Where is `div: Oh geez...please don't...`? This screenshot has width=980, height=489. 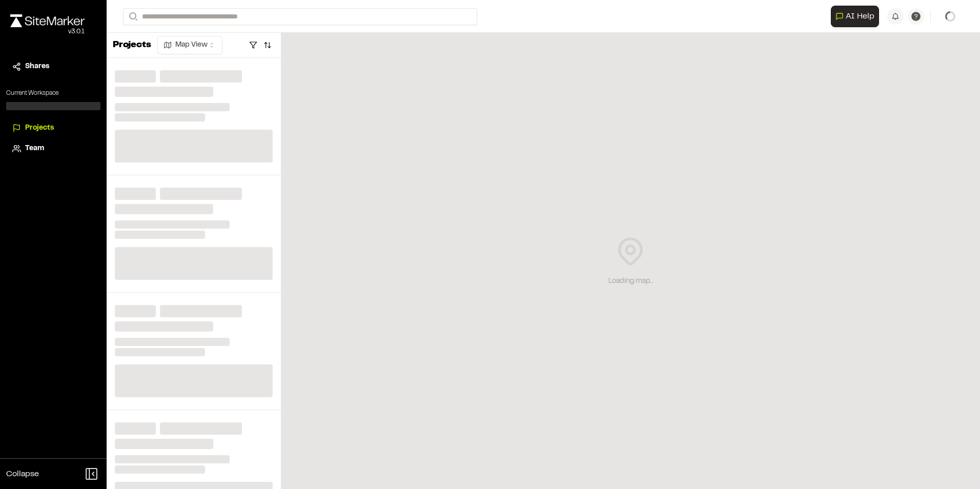 div: Oh geez...please don't... is located at coordinates (48, 32).